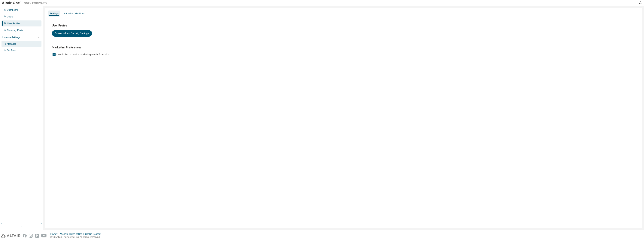  What do you see at coordinates (37, 235) in the screenshot?
I see `img: linkedin.svg` at bounding box center [37, 235].